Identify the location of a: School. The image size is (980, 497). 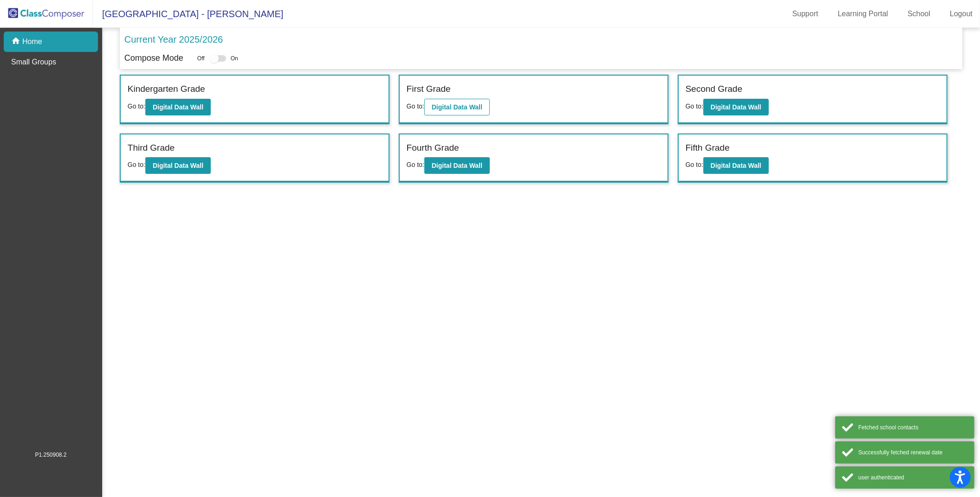
(918, 14).